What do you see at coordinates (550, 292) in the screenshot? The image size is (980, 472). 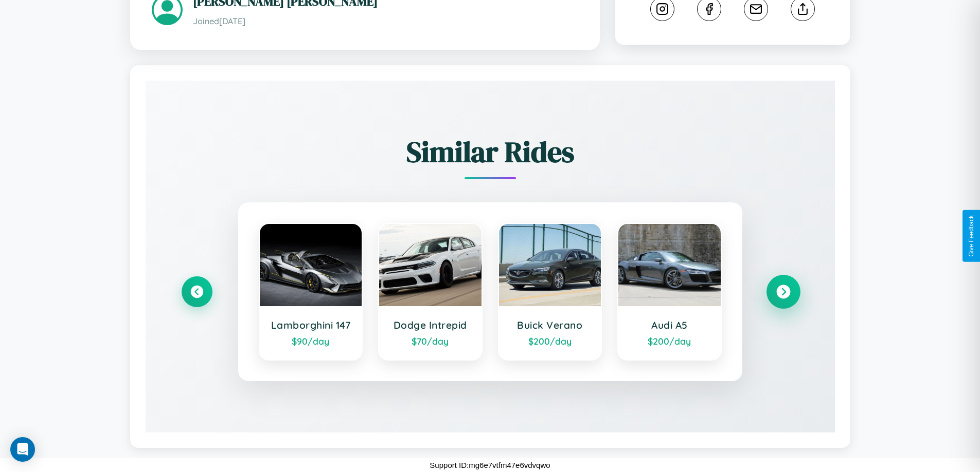 I see `a: Buick Verano$200/day` at bounding box center [550, 292].